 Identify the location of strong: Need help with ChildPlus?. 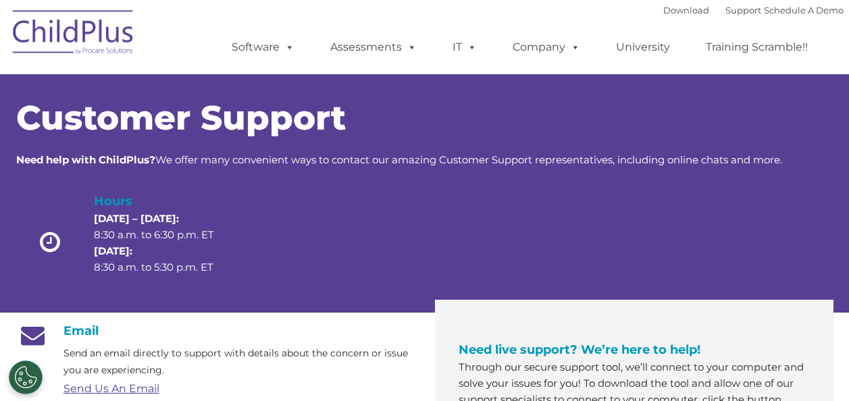
(86, 159).